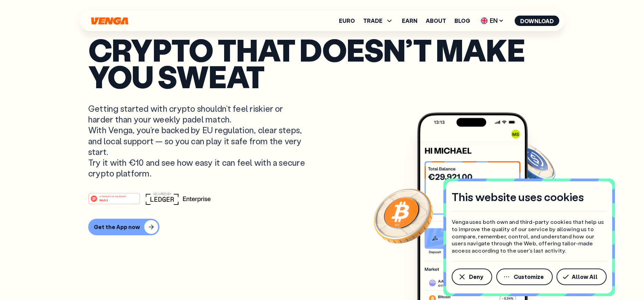 The image size is (644, 300). I want to click on a: About, so click(436, 21).